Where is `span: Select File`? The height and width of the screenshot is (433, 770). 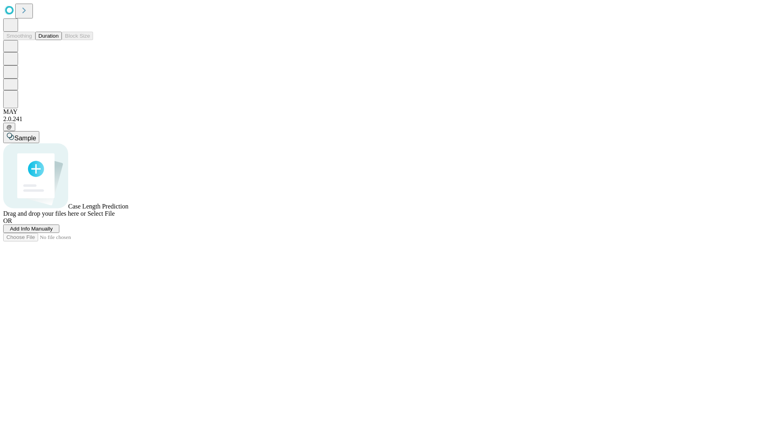
span: Select File is located at coordinates (101, 213).